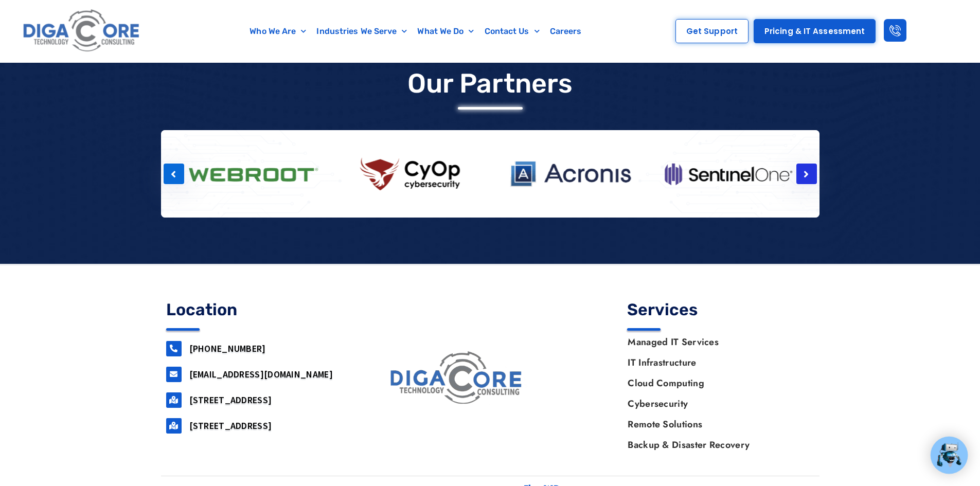 The width and height of the screenshot is (980, 486). I want to click on a: IT Infrastructure, so click(716, 363).